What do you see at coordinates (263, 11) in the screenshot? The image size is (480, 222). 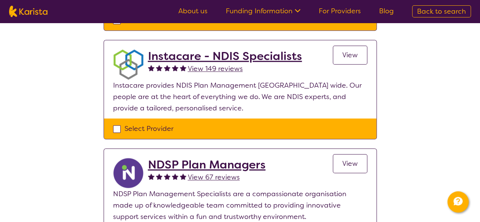 I see `a: Funding Information` at bounding box center [263, 11].